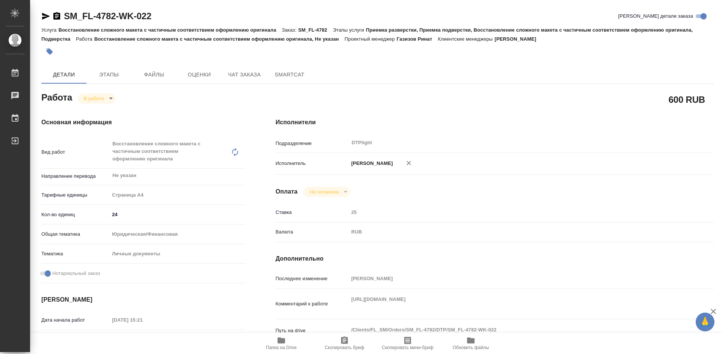 This screenshot has width=722, height=354. Describe the element at coordinates (495, 122) in the screenshot. I see `h4: Исполнители` at that location.